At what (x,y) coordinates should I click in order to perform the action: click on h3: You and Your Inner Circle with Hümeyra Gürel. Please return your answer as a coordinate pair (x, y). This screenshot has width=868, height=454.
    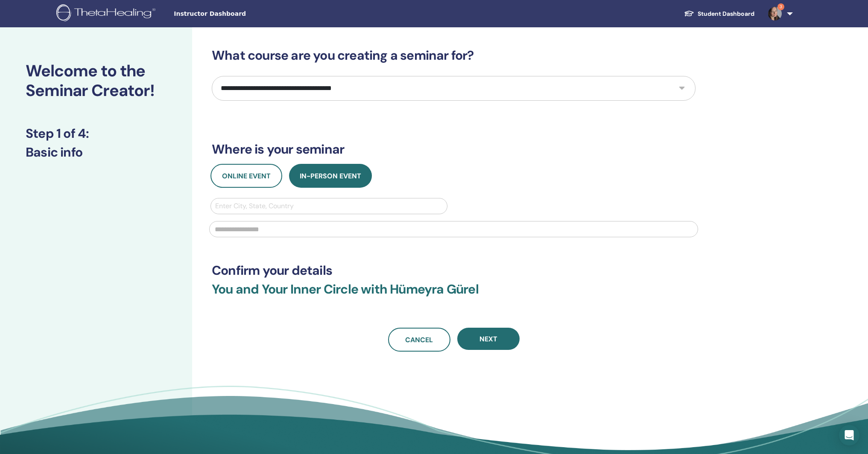
    Looking at the image, I should click on (454, 294).